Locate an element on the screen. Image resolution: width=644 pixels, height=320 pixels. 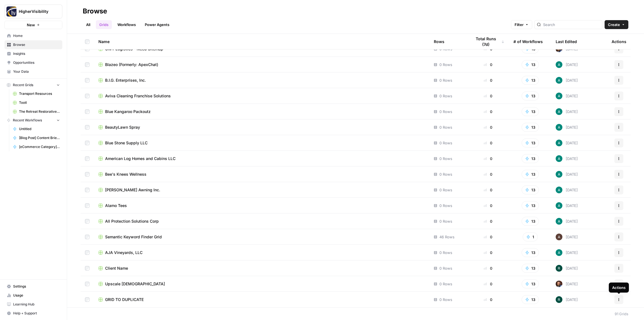
div: Name is located at coordinates (261, 41).